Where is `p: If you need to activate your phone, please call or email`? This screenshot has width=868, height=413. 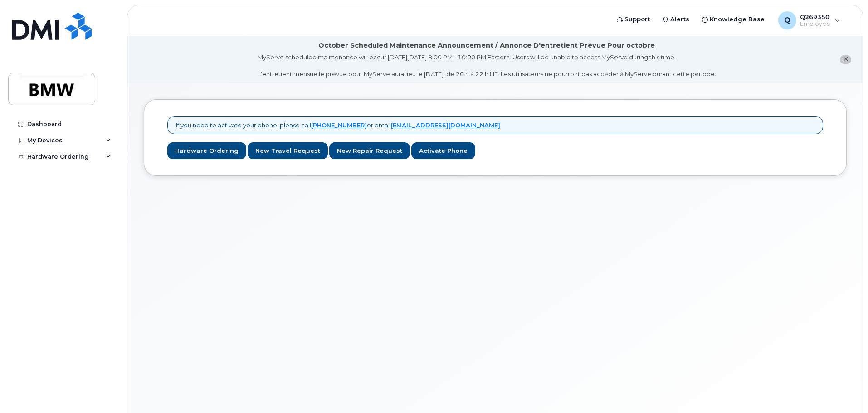 p: If you need to activate your phone, please call or email is located at coordinates (338, 126).